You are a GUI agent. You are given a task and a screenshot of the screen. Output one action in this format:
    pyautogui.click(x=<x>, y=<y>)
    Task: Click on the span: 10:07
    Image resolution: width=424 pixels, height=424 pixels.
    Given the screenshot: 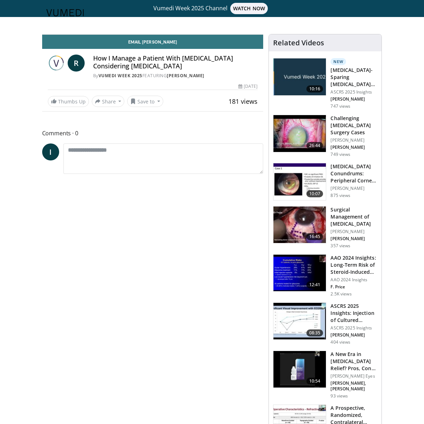 What is the action you would take?
    pyautogui.click(x=315, y=194)
    